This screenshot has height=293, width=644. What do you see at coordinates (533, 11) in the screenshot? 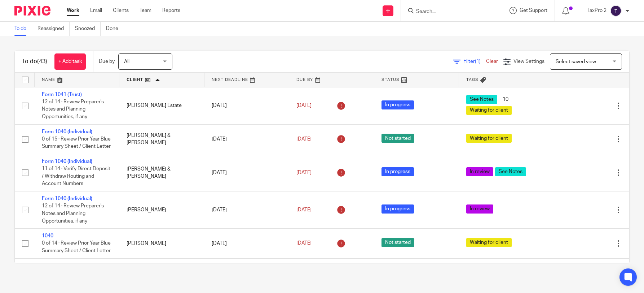
I see `span: Get Support` at bounding box center [533, 11].